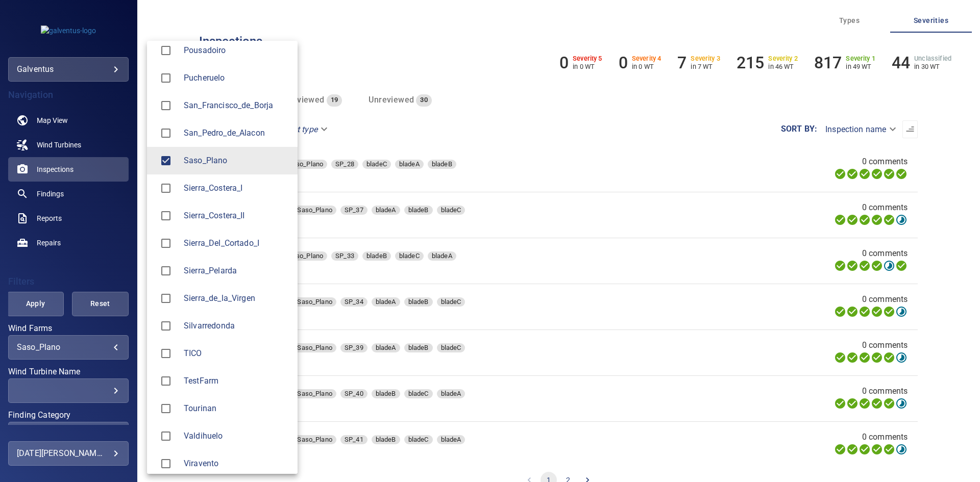 The height and width of the screenshot is (482, 980). I want to click on div: Wind Farms Silvarredonda, so click(236, 326).